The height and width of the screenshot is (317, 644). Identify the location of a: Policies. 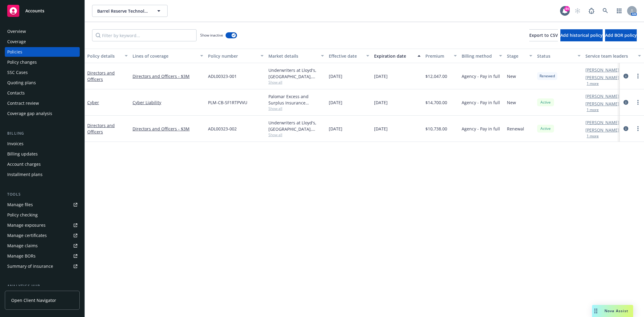
(42, 52).